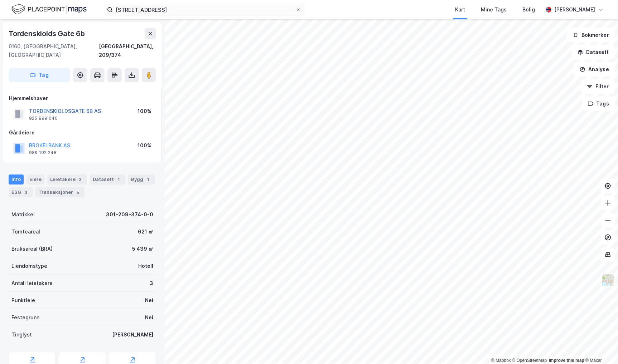  What do you see at coordinates (598, 87) in the screenshot?
I see `button: Filter` at bounding box center [598, 87].